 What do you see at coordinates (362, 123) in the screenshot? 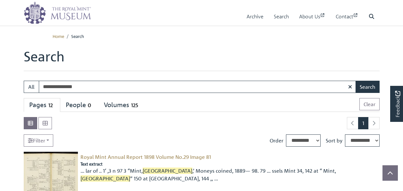
I see `nav: pagination` at bounding box center [362, 123].